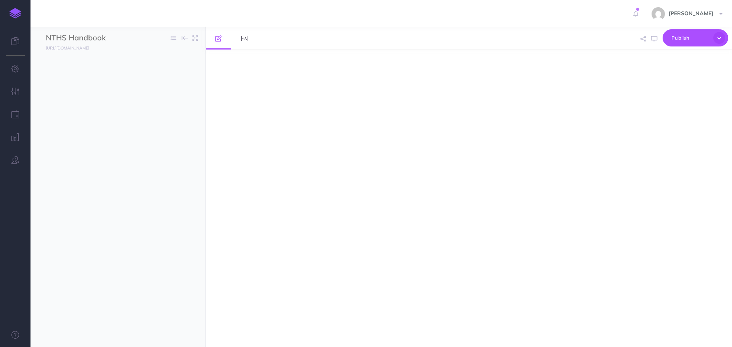 Image resolution: width=732 pixels, height=347 pixels. I want to click on img: e15ca27c081d2886606c458bc858b488.jpg, so click(658, 14).